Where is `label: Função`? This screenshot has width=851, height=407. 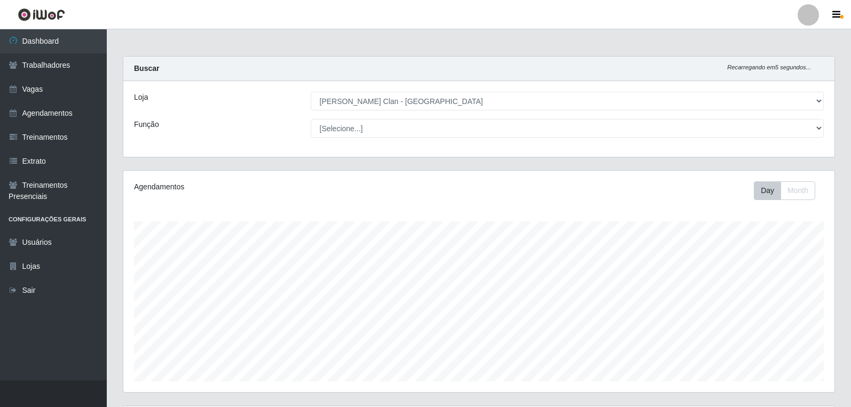
label: Função is located at coordinates (146, 124).